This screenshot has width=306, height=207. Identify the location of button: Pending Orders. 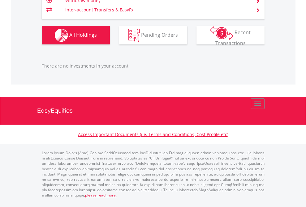
(153, 35).